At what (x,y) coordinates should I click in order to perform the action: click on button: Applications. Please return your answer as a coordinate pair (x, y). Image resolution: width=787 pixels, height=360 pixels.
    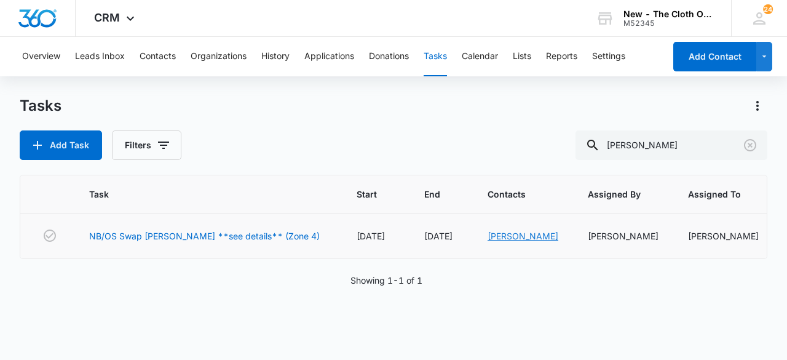
    Looking at the image, I should click on (329, 57).